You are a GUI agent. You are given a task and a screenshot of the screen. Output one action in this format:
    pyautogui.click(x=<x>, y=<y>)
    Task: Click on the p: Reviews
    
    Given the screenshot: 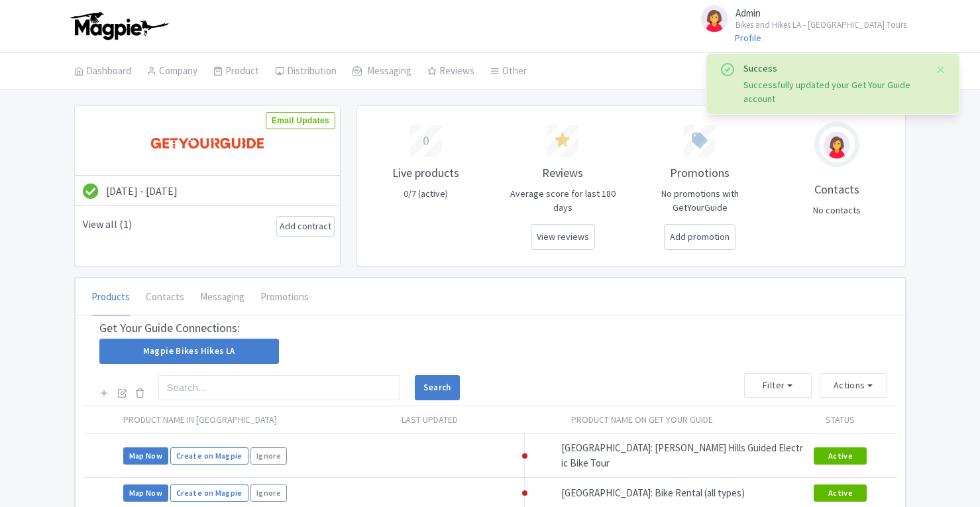 What is the action you would take?
    pyautogui.click(x=563, y=172)
    